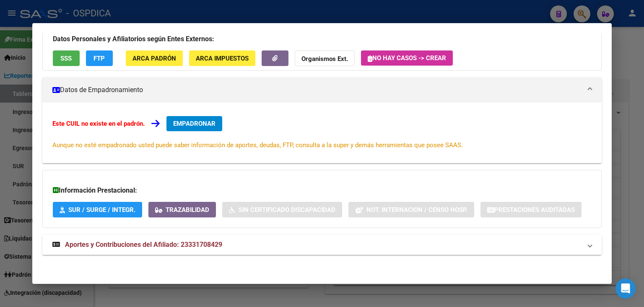  Describe the element at coordinates (222, 58) in the screenshot. I see `button: ARCA Impuestos` at that location.